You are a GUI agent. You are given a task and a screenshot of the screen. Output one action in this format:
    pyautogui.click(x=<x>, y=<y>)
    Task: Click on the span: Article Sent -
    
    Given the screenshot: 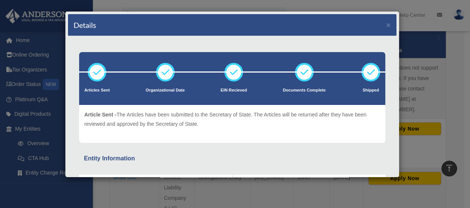 What is the action you would take?
    pyautogui.click(x=100, y=114)
    